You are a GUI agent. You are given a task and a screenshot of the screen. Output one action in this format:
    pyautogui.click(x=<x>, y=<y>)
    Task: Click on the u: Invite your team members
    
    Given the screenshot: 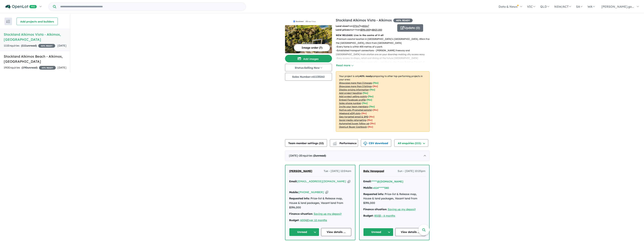 What is the action you would take?
    pyautogui.click(x=354, y=106)
    